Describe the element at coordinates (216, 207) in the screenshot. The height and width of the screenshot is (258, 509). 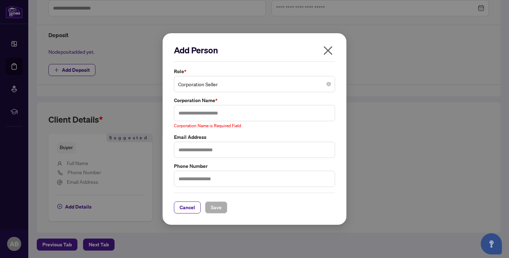
I see `button: Save` at that location.